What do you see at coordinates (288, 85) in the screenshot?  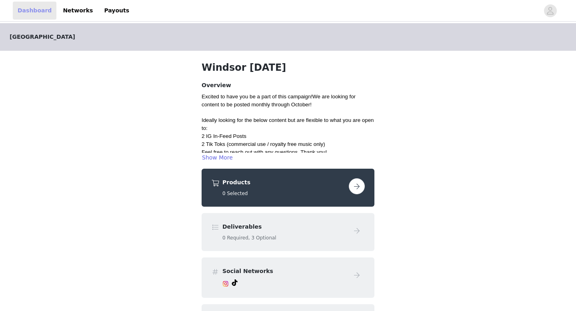 I see `h4: Overview` at bounding box center [288, 85].